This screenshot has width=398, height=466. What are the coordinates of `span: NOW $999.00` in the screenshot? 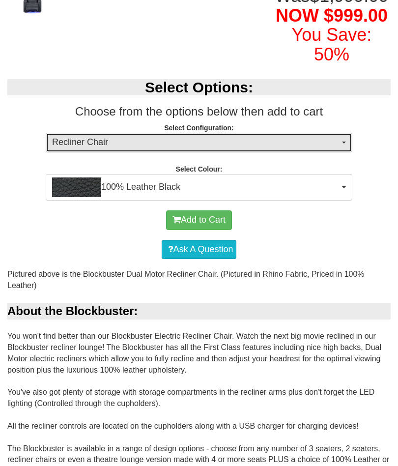 It's located at (332, 15).